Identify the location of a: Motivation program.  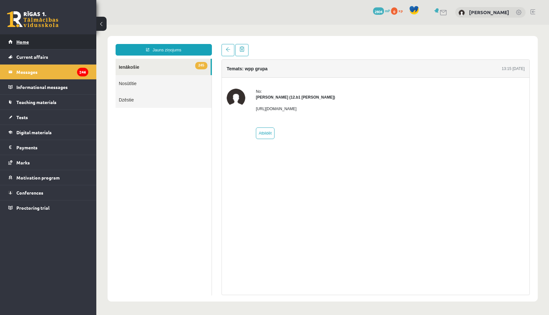
(48, 178).